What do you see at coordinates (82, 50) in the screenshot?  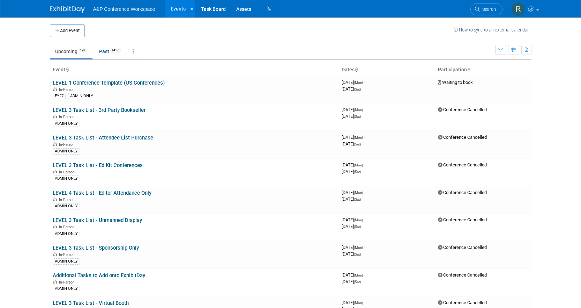 I see `span: 128` at bounding box center [82, 50].